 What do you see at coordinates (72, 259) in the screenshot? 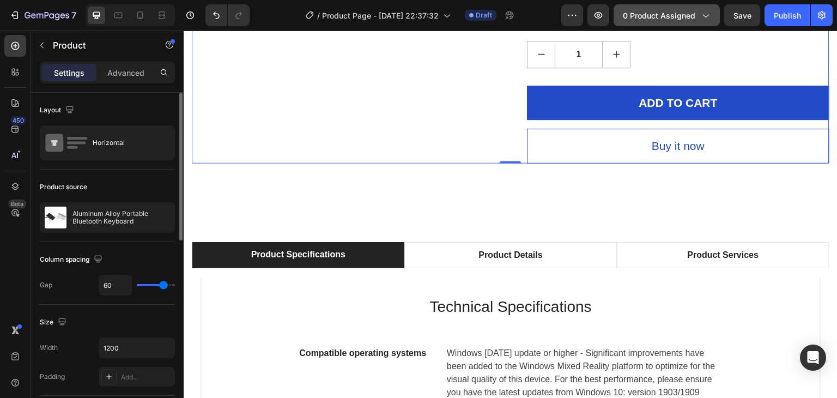
I see `div: Column spacing` at bounding box center [72, 259].